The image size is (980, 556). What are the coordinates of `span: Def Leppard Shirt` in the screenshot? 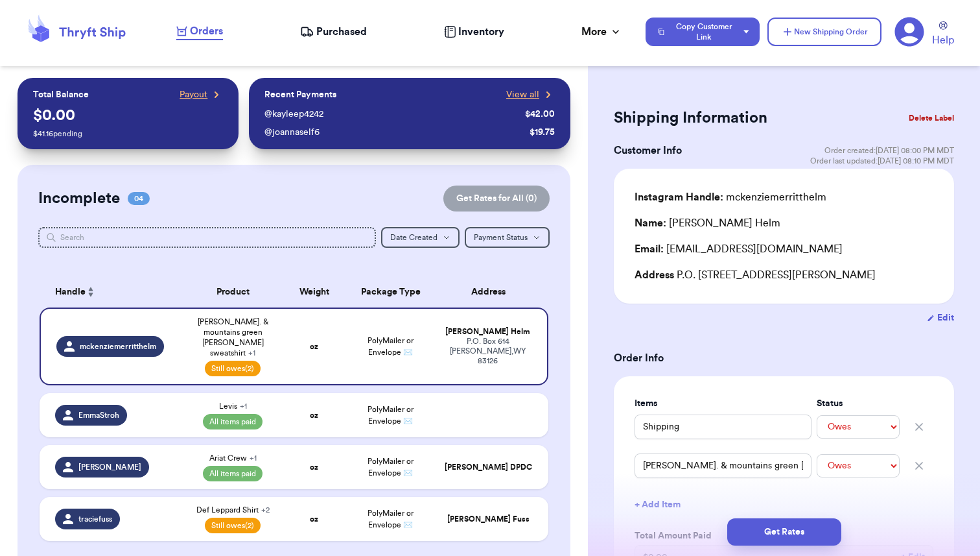 It's located at (232, 509).